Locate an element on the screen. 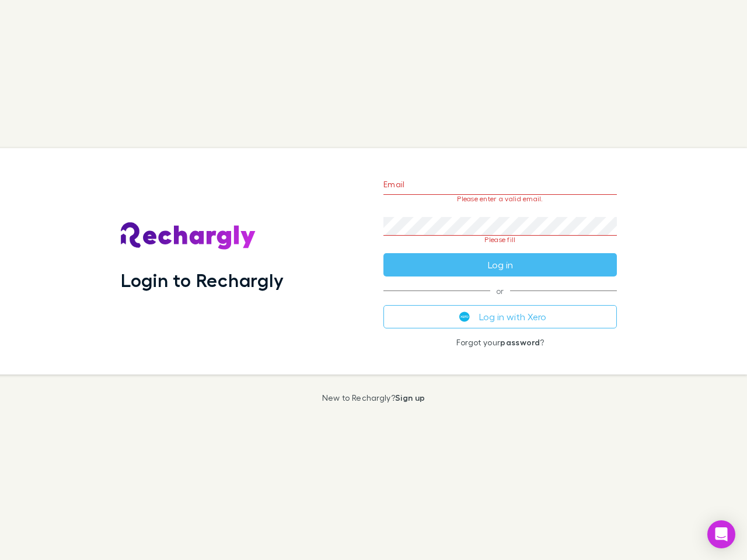 This screenshot has width=747, height=560. div: Open Intercom Messenger is located at coordinates (721, 534).